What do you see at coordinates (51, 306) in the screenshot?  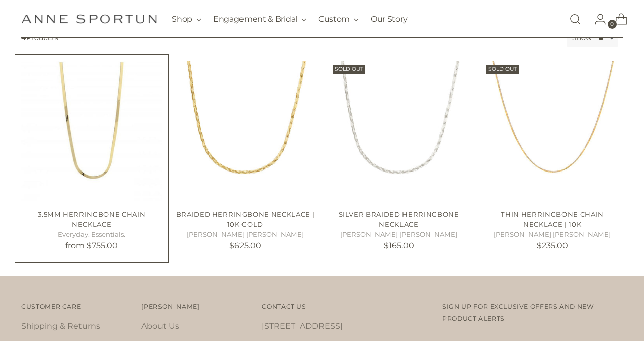 I see `span: Customer Care` at bounding box center [51, 306].